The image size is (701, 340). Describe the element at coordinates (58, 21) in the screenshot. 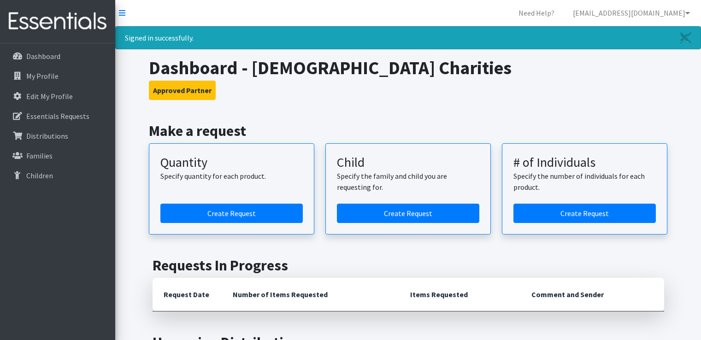

I see `img: HumanEssentials` at that location.